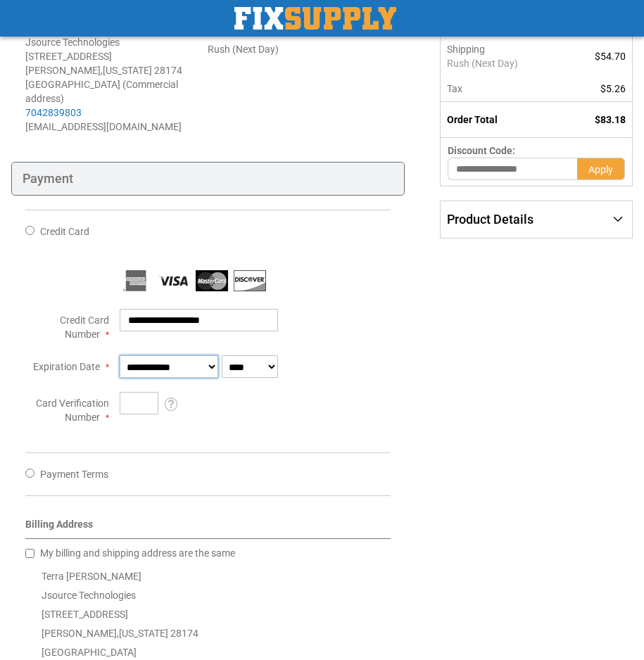 This screenshot has width=644, height=660. What do you see at coordinates (490, 219) in the screenshot?
I see `span: Product Details` at bounding box center [490, 219].